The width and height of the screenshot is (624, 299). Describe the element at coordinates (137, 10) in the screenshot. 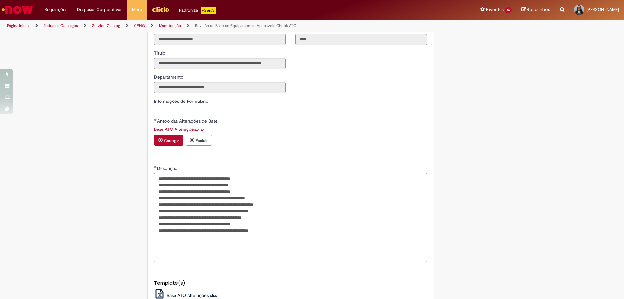

I see `span: More` at that location.